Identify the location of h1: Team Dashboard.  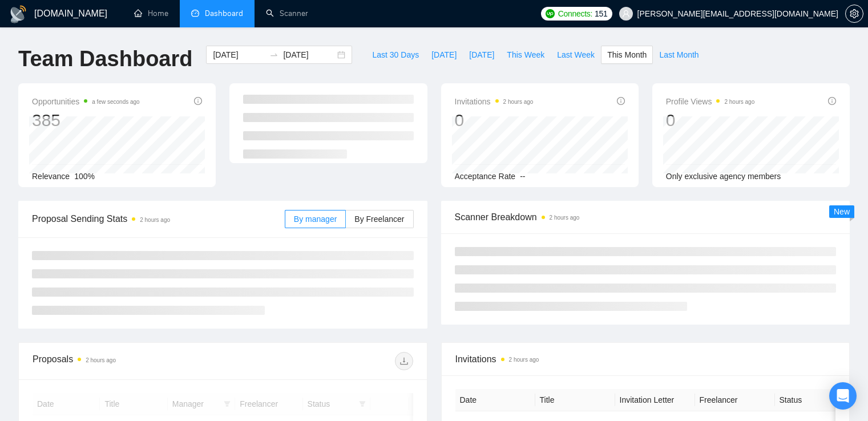
(105, 59).